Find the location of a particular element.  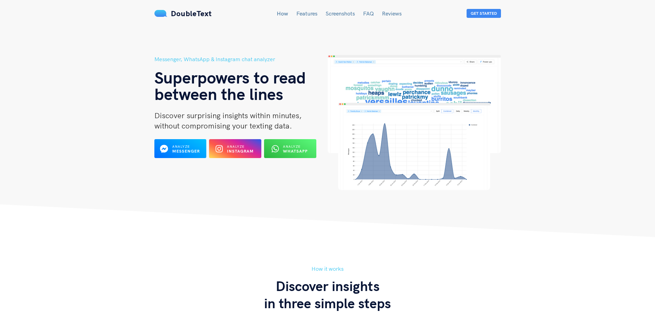

b: WhatsApp is located at coordinates (296, 151).